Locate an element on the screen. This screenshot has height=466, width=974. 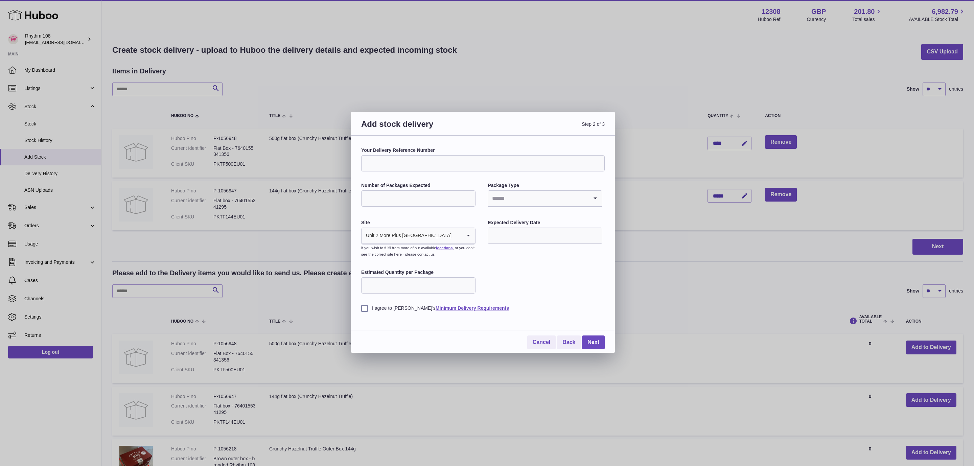
label: Your Delivery Reference Number is located at coordinates (483, 150).